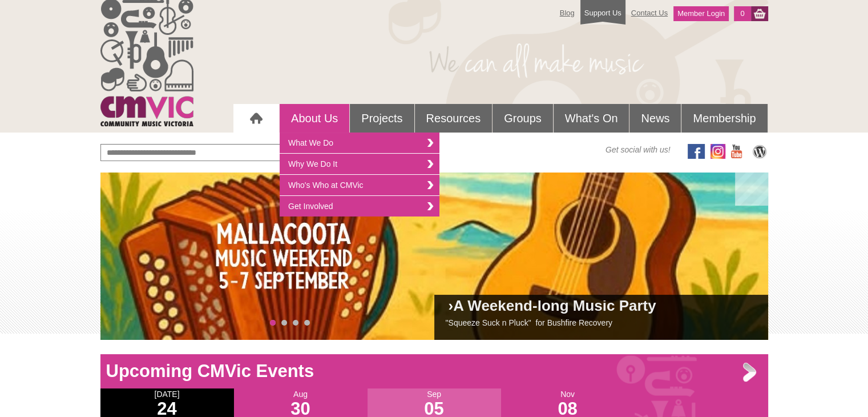  Describe the element at coordinates (529, 323) in the screenshot. I see `a: "Squeeze Suck n Pluck" for Bushfire Recovery` at that location.